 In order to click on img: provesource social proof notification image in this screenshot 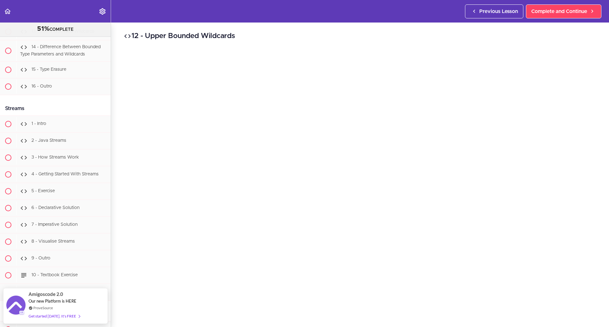, I will do `click(16, 306)`.